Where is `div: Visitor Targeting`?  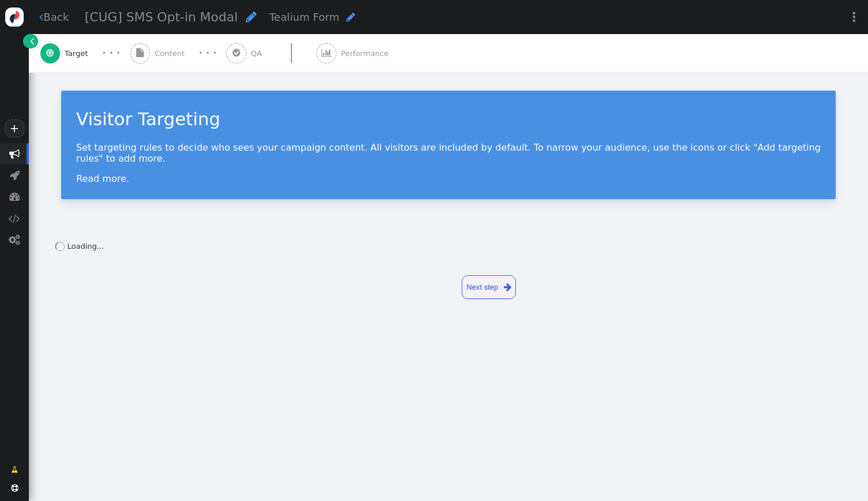
div: Visitor Targeting is located at coordinates (449, 119).